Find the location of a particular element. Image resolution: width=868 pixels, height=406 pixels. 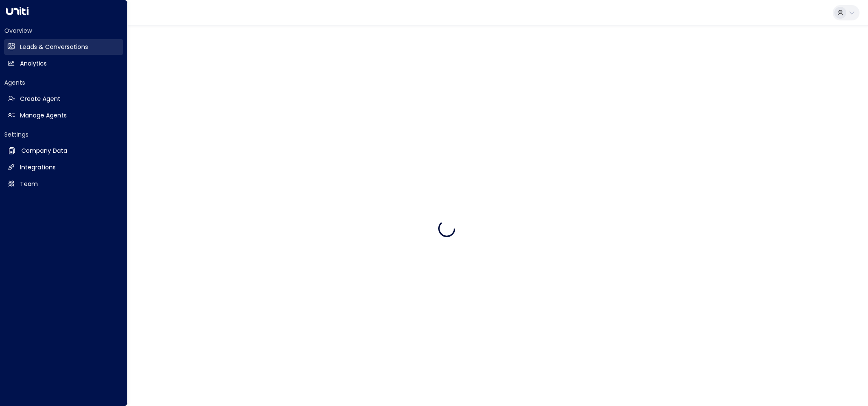

h2: Manage Agents is located at coordinates (43, 116).